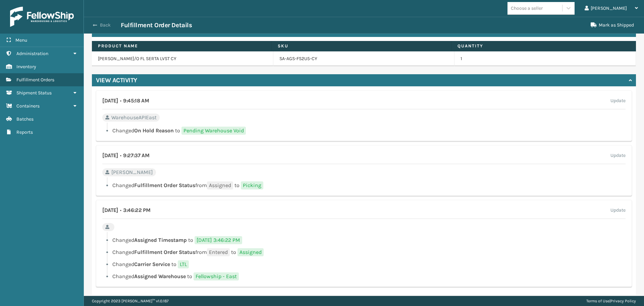 Image resolution: width=644 pixels, height=306 pixels. I want to click on h4: View Activity, so click(116, 80).